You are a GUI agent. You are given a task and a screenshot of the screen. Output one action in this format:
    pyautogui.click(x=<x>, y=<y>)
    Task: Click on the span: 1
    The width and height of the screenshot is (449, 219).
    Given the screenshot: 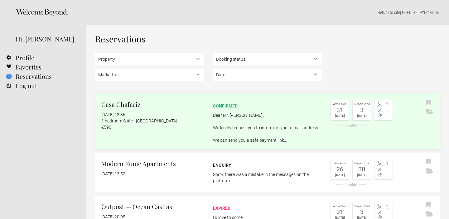 What is the action you would take?
    pyautogui.click(x=387, y=164)
    